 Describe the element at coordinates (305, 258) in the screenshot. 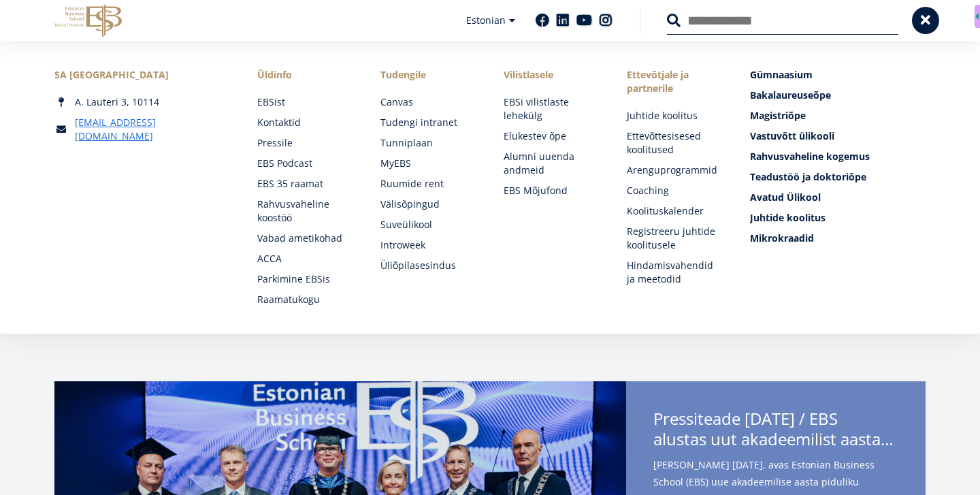

I see `a: ACCA` at that location.